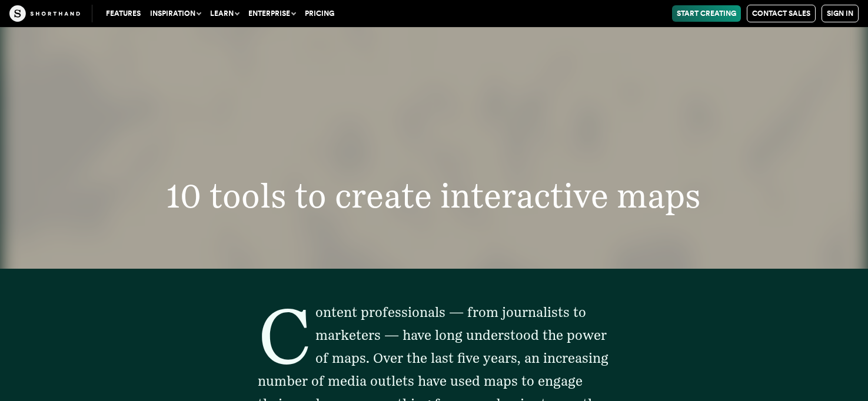  What do you see at coordinates (123, 13) in the screenshot?
I see `a: Features` at bounding box center [123, 13].